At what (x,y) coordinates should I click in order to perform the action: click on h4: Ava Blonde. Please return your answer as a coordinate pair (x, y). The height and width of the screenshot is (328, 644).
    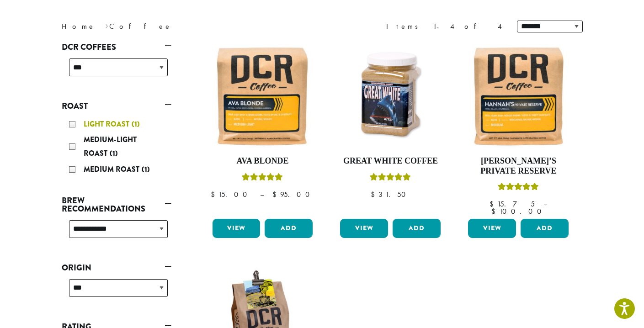
    Looking at the image, I should click on (263, 161).